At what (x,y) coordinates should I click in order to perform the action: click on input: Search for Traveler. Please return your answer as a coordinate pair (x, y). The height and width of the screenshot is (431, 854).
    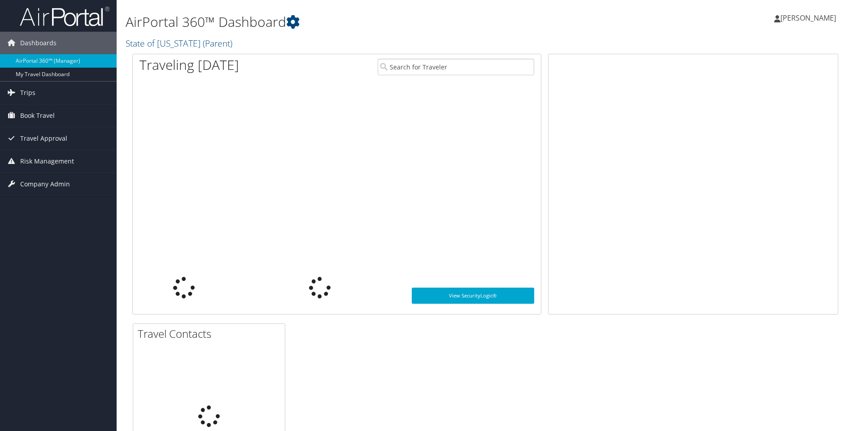
    Looking at the image, I should click on (455, 67).